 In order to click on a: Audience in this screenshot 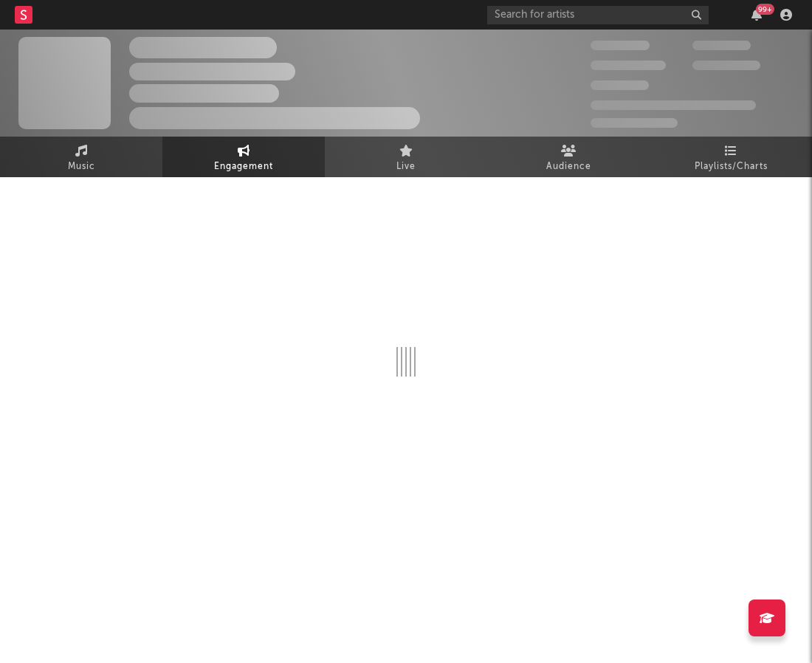, I will do `click(569, 157)`.